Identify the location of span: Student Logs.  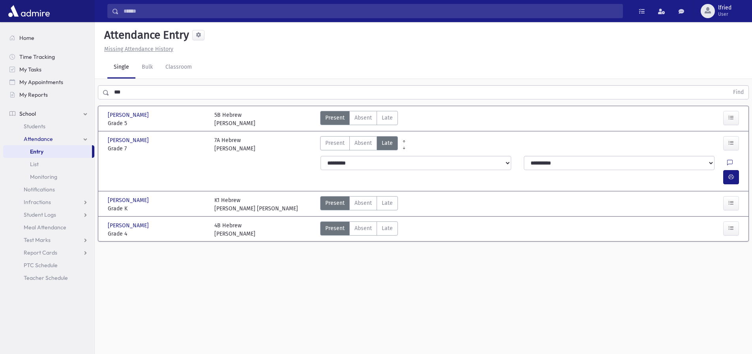
(40, 215).